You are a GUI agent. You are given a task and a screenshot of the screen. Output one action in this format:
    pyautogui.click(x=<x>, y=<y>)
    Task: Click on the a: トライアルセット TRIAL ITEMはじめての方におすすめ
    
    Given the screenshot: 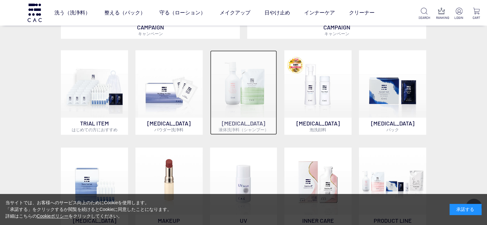 What is the action you would take?
    pyautogui.click(x=95, y=93)
    